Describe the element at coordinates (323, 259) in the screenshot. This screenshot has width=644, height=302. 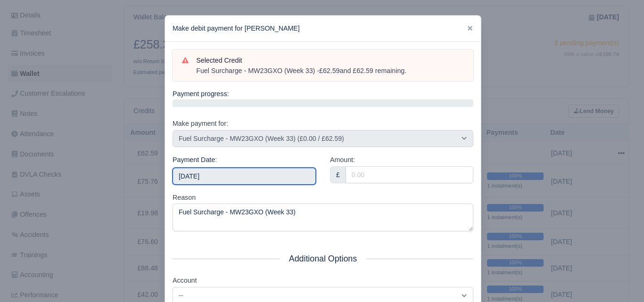
I see `h5: Additional Options` at that location.